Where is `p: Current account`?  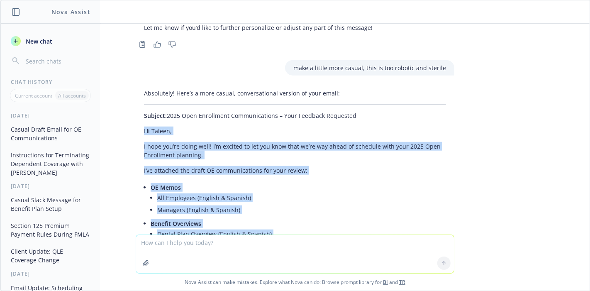
p: Current account is located at coordinates (34, 95).